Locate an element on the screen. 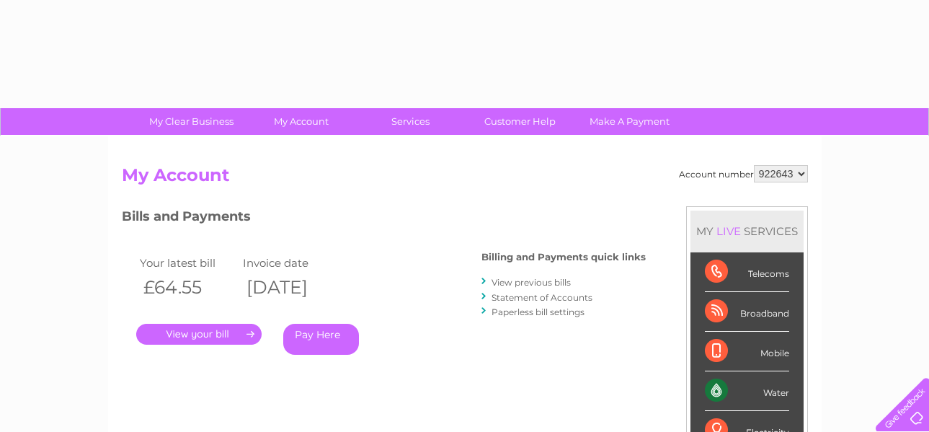 This screenshot has height=432, width=929. a: View previous bills is located at coordinates (531, 282).